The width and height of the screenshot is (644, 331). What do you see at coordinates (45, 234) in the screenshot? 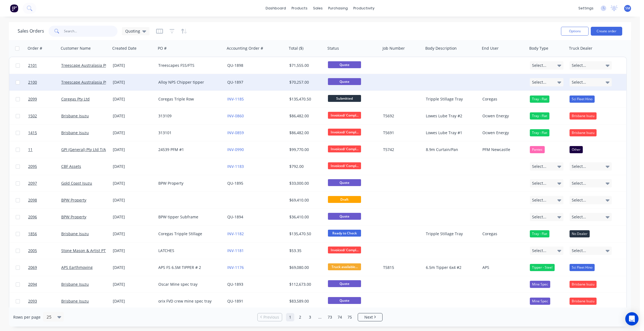
I see `a: 1856` at bounding box center [45, 234].